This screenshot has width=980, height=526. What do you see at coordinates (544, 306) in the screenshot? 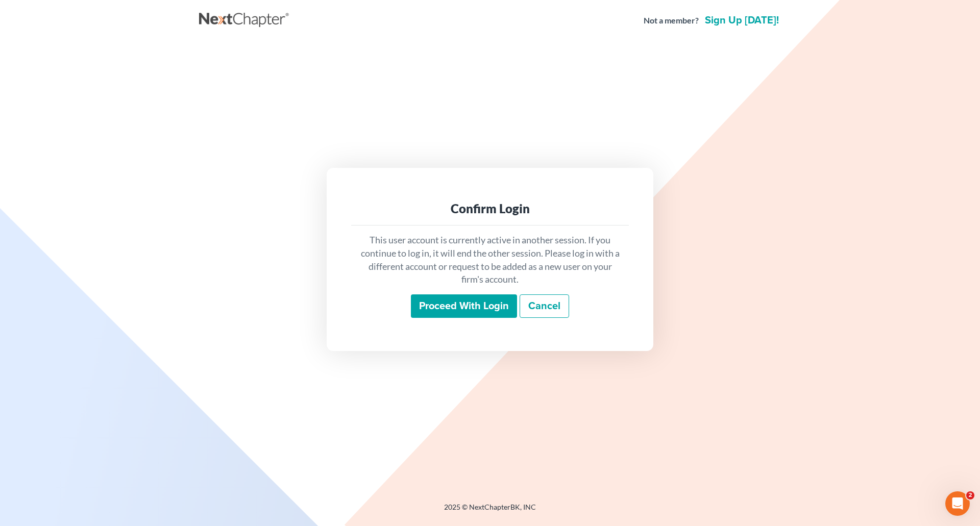
I see `a: Cancel` at bounding box center [544, 306].